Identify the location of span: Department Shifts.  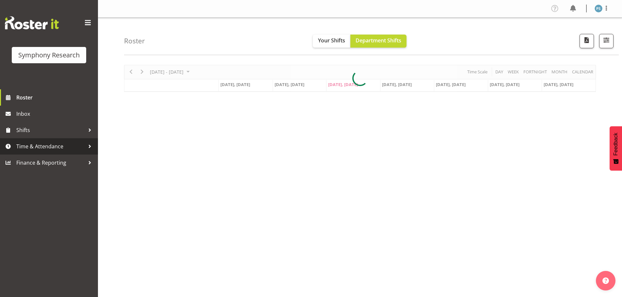
(378, 40).